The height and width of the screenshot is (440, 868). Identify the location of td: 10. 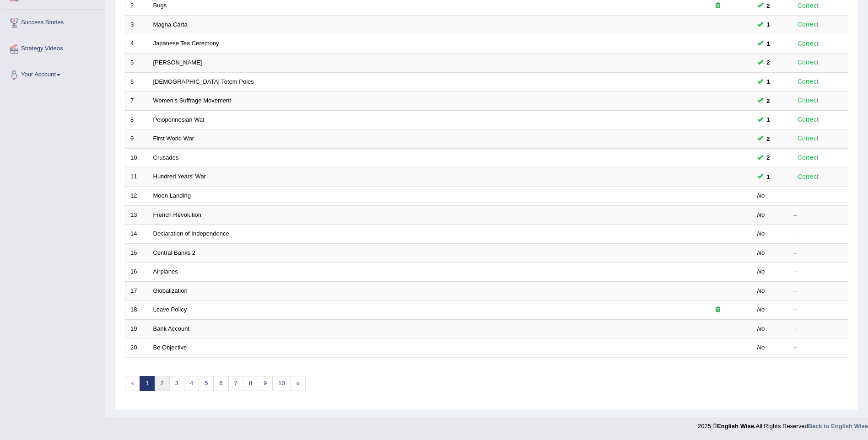
(137, 158).